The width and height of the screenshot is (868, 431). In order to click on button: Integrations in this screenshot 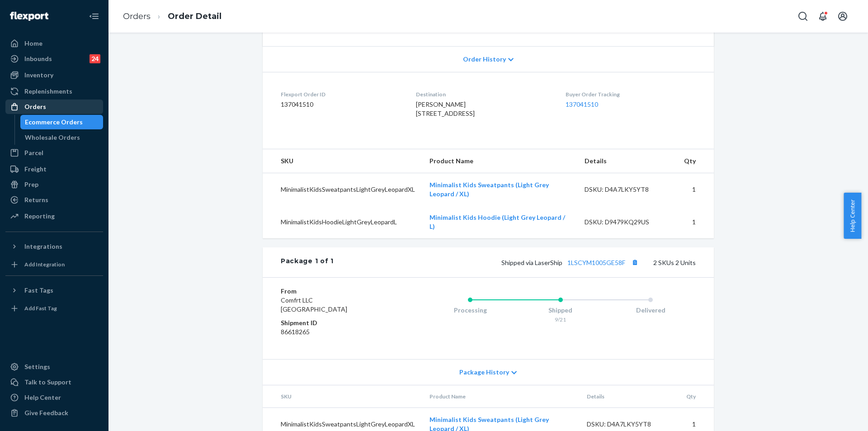, I will do `click(54, 247)`.